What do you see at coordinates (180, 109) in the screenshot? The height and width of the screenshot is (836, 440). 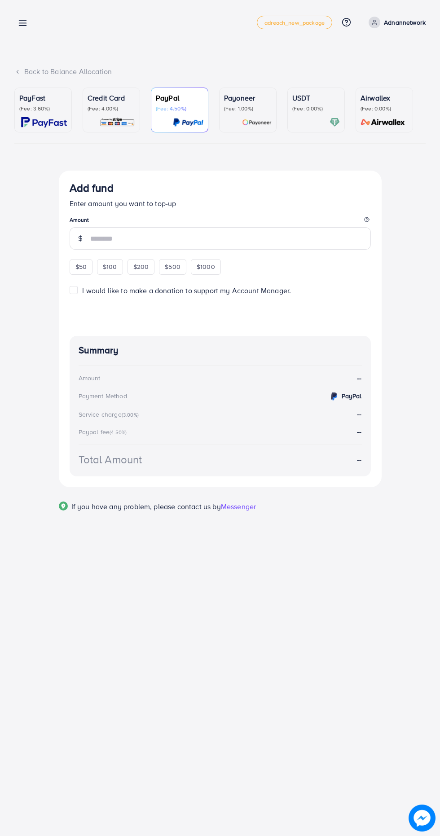 I see `p: (Fee: 4.50%)` at bounding box center [180, 109].